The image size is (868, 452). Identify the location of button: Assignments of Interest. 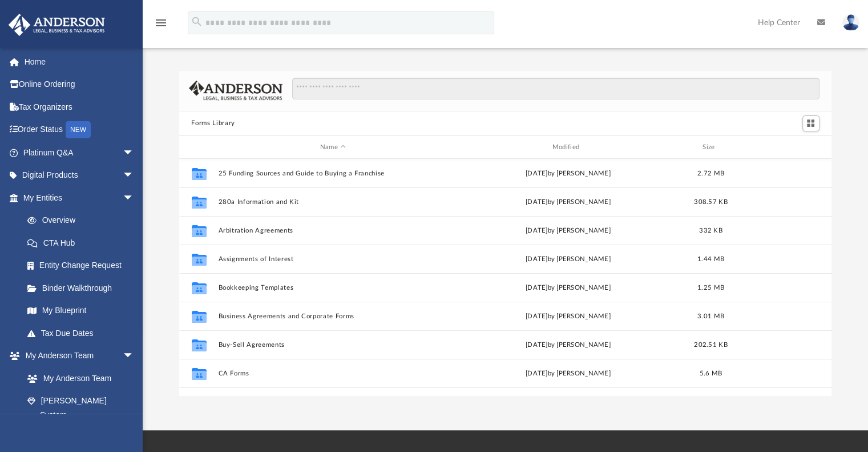
(333, 259).